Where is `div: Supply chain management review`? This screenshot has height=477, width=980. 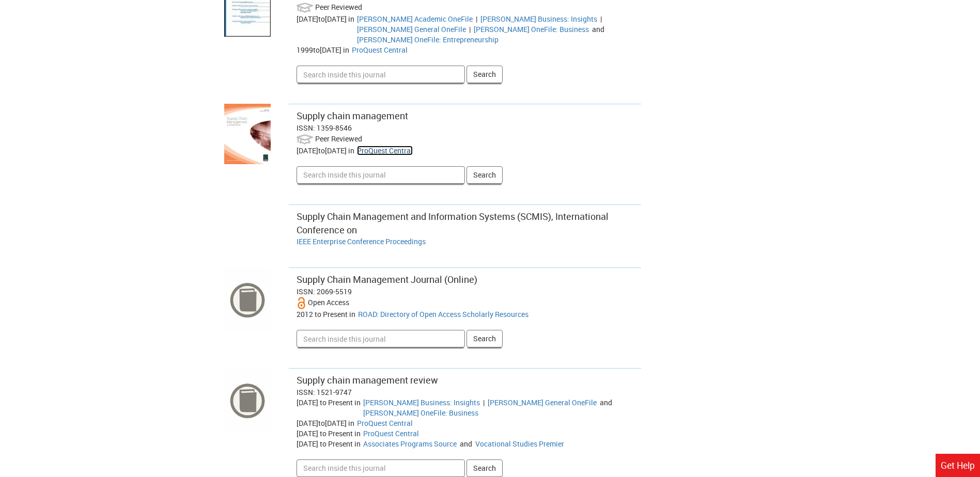 div: Supply chain management review is located at coordinates (465, 381).